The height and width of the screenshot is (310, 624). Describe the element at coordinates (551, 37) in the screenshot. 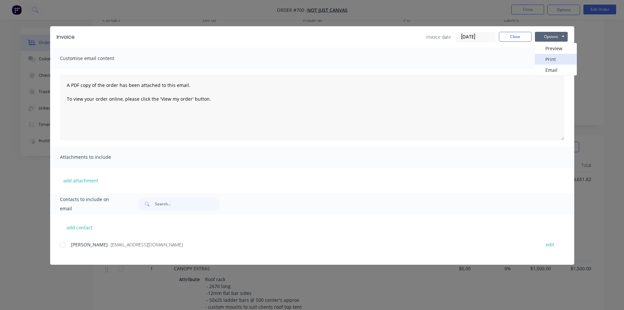

I see `button: Options` at that location.